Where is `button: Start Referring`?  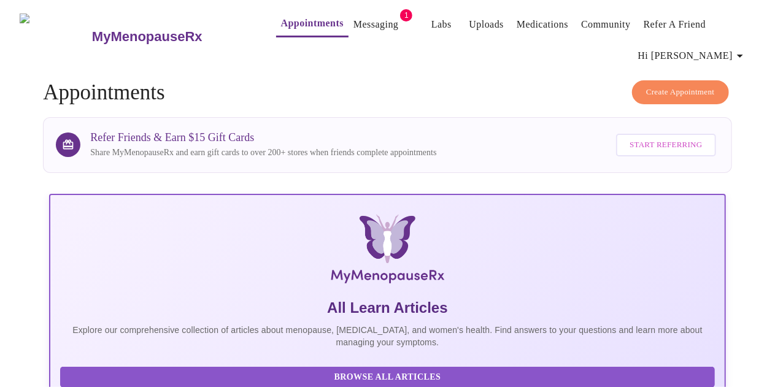 button: Start Referring is located at coordinates (666, 145).